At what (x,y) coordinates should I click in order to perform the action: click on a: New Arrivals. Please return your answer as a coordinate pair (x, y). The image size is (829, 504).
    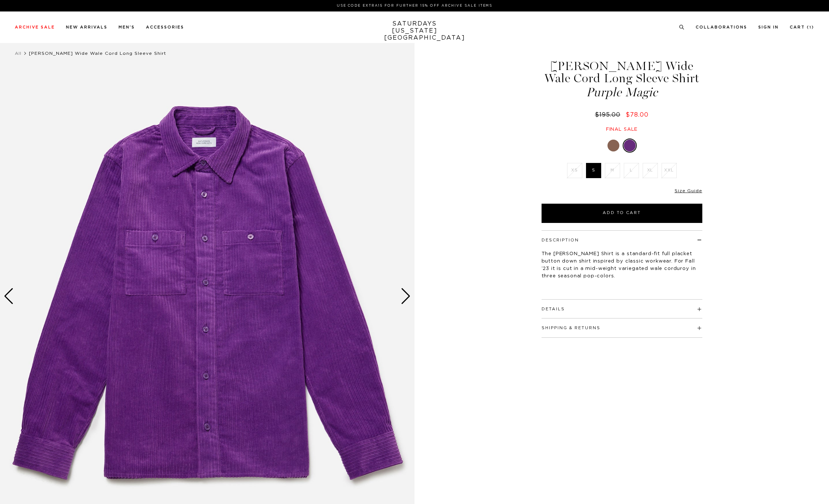
    Looking at the image, I should click on (87, 27).